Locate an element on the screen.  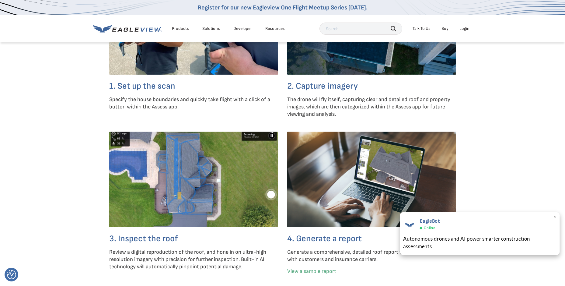
div: Resources is located at coordinates (275, 29).